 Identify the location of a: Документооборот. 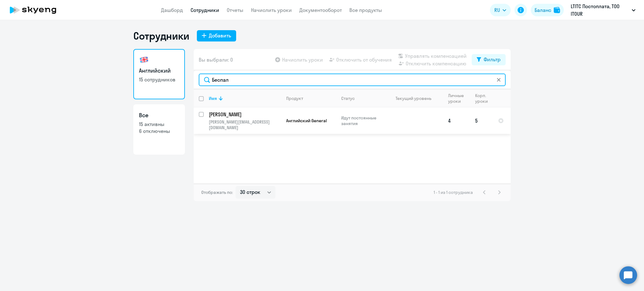
(321, 10).